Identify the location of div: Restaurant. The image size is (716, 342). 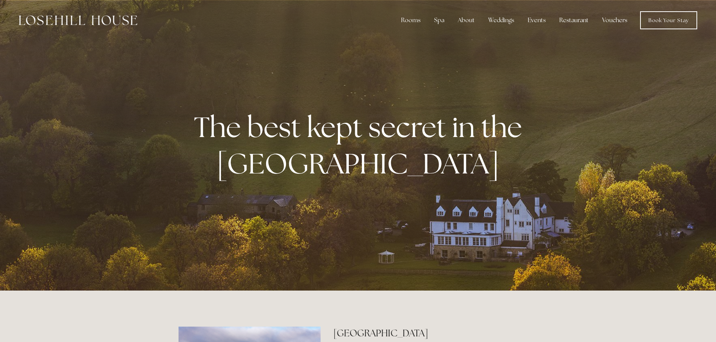
(574, 20).